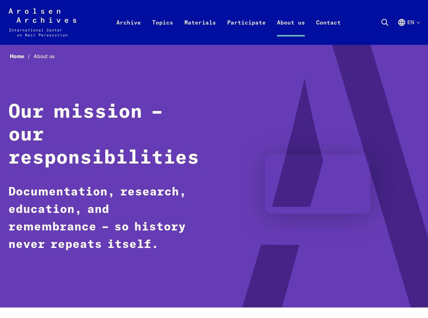 The width and height of the screenshot is (428, 318). I want to click on span: About us, so click(44, 56).